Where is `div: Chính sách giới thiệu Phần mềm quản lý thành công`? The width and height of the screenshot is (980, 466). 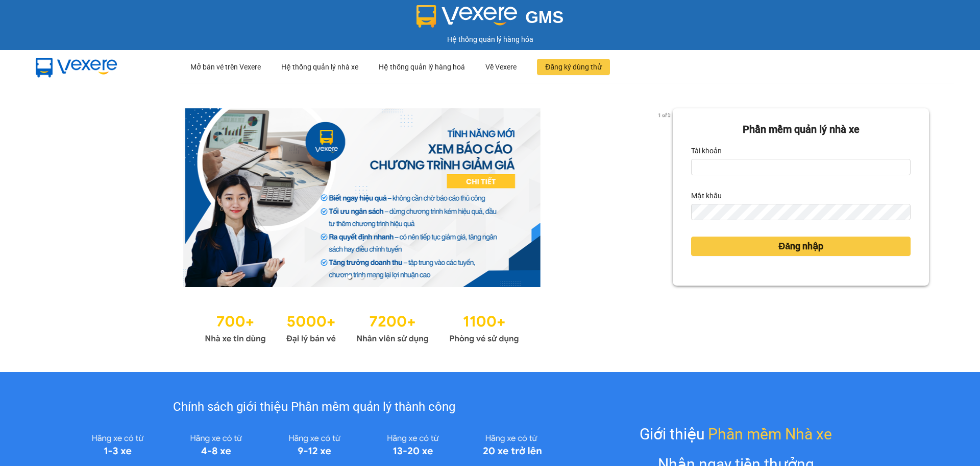 div: Chính sách giới thiệu Phần mềm quản lý thành công is located at coordinates (314, 407).